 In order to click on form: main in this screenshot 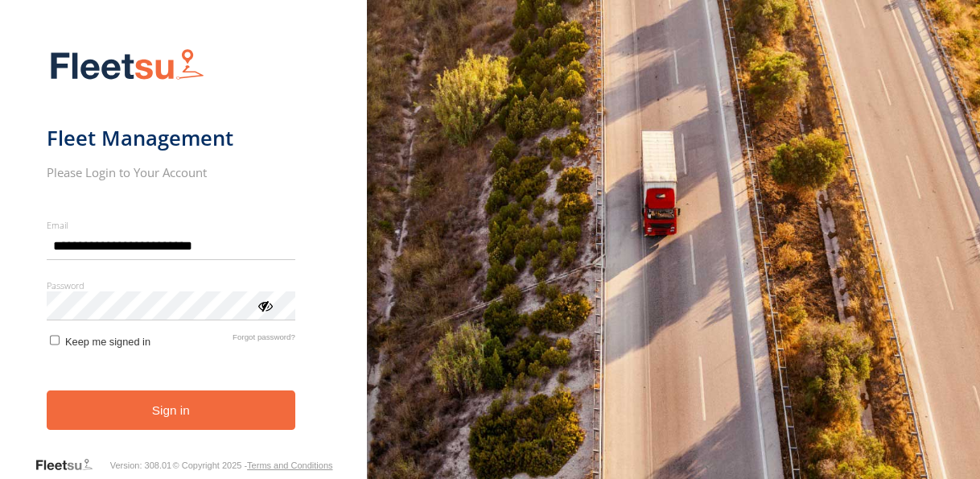, I will do `click(183, 247)`.